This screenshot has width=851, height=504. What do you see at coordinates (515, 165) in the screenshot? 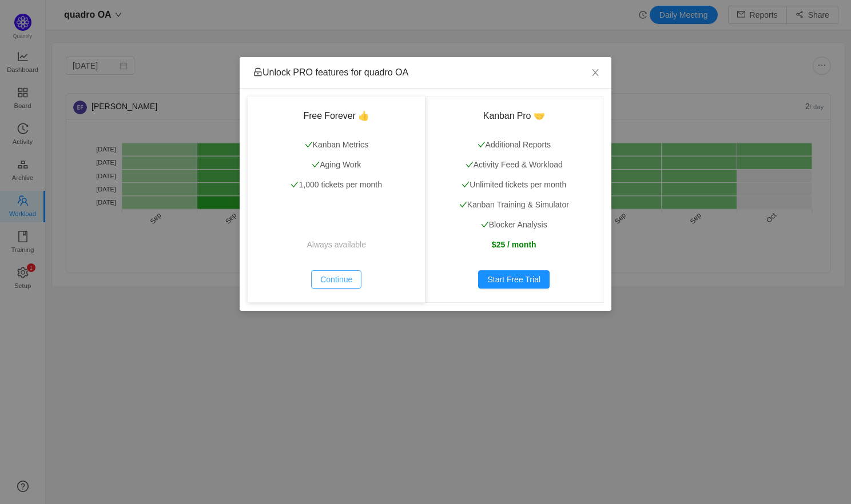
I see `p: Activity Feed & Workload` at bounding box center [515, 165].